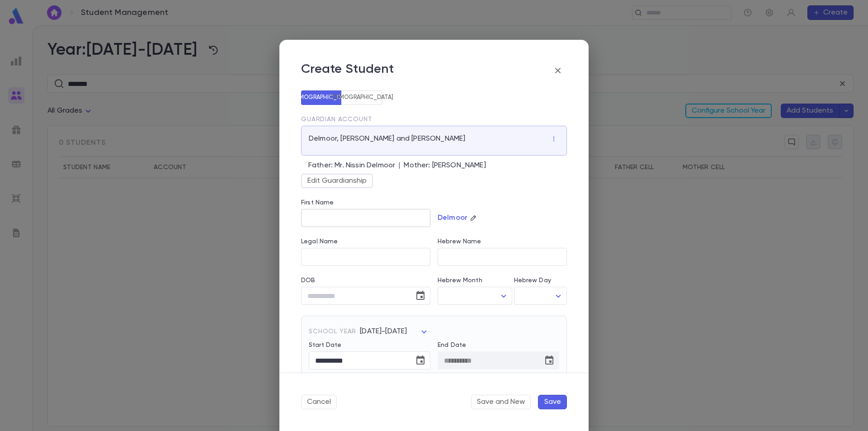 This screenshot has height=431, width=868. What do you see at coordinates (434, 121) in the screenshot?
I see `div: Guardian Account` at bounding box center [434, 121].